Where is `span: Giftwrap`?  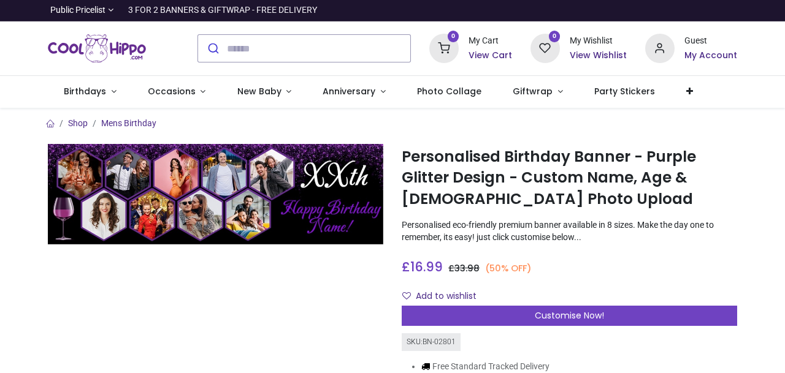
span: Giftwrap is located at coordinates (532, 91).